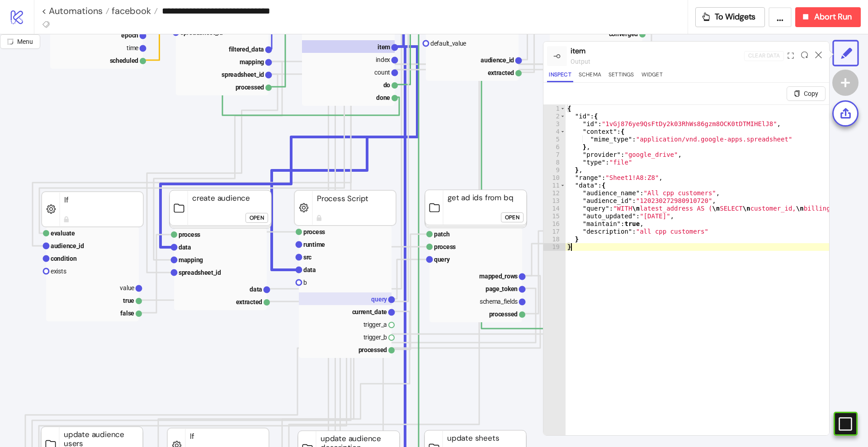 This screenshot has height=447, width=868. What do you see at coordinates (130, 35) in the screenshot?
I see `text: epoch` at bounding box center [130, 35].